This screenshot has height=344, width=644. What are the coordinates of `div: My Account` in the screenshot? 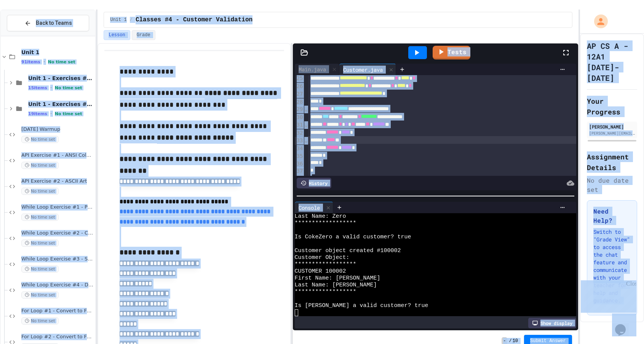 It's located at (598, 21).